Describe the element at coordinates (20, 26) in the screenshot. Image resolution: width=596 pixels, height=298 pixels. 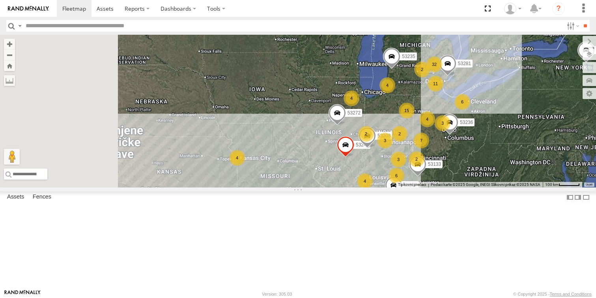
I see `label: Search Query` at that location.